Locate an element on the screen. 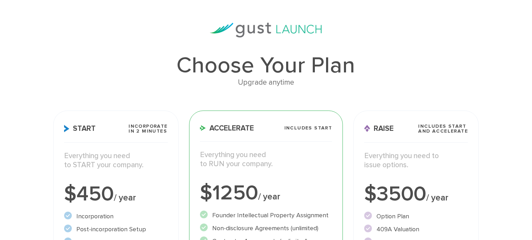  span: Includes START and ACCELERATE is located at coordinates (443, 129).